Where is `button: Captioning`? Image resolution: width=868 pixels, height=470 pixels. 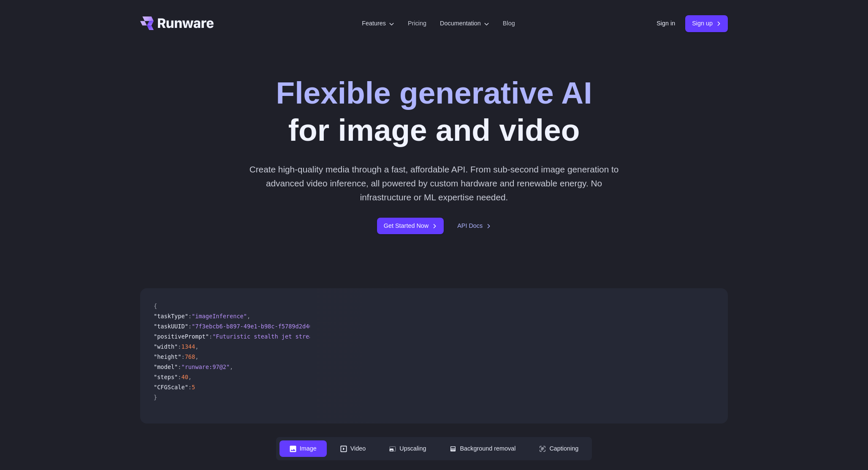 button: Captioning is located at coordinates (559, 448).